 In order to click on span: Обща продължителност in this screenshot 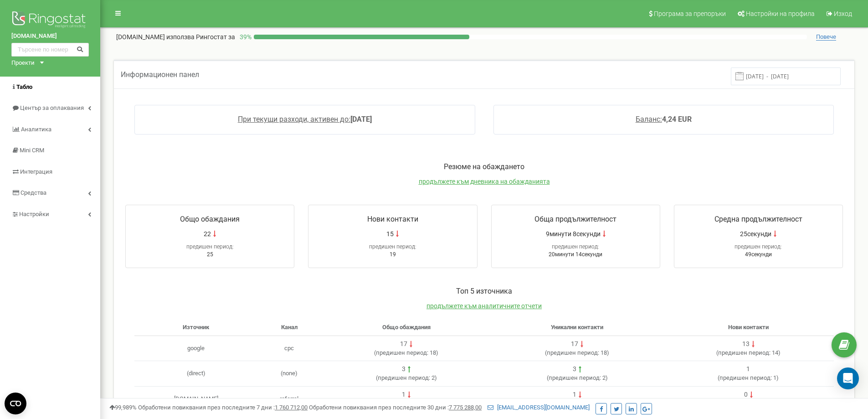, I will do `click(575, 219)`.